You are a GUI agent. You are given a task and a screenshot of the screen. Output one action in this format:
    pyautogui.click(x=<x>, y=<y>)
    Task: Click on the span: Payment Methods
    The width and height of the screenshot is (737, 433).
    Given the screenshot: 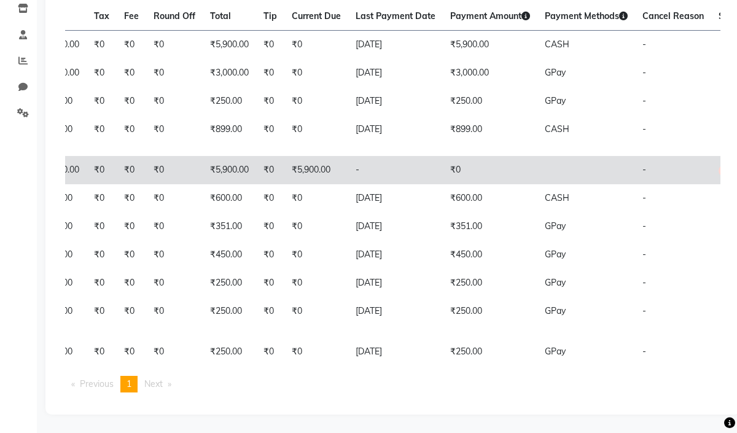 What is the action you would take?
    pyautogui.click(x=586, y=16)
    